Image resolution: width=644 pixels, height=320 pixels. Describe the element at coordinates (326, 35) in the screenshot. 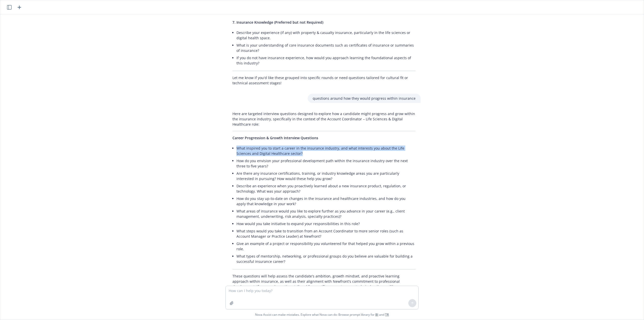

I see `li: Describe your experience (if any) with property & casualty insurance, particularly in the life sc...` at that location.